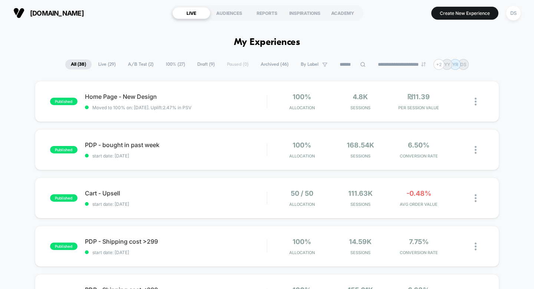  Describe the element at coordinates (206, 64) in the screenshot. I see `span: Draft ( 9 )` at that location.